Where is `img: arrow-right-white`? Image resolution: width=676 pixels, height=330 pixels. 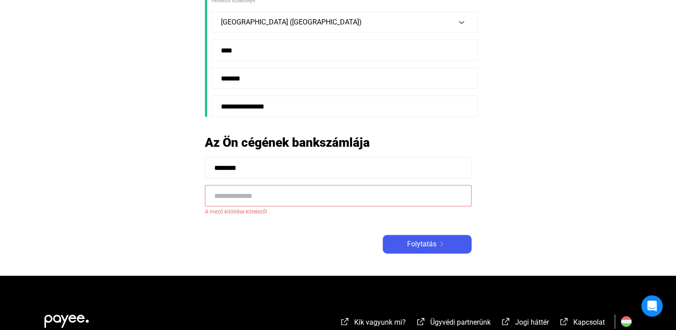 img: arrow-right-white is located at coordinates (442, 244).